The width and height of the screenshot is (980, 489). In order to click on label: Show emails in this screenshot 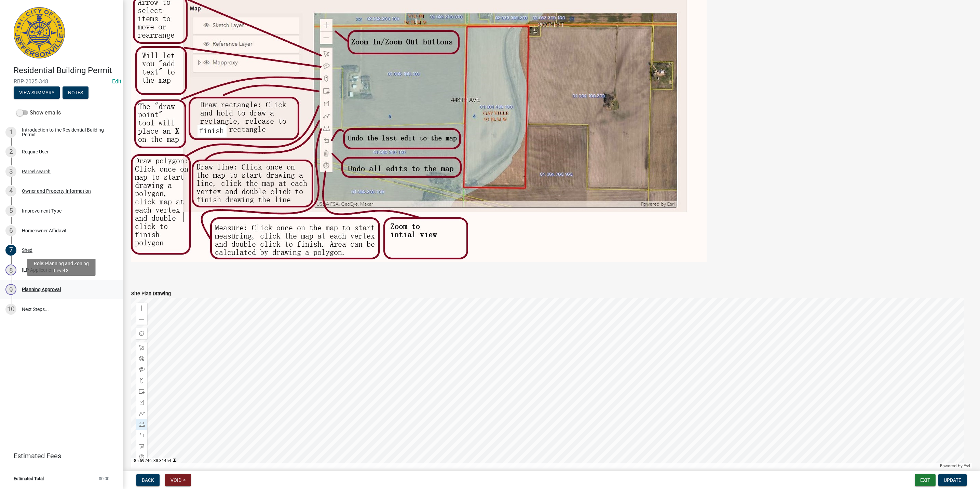, I will do `click(39, 113)`.